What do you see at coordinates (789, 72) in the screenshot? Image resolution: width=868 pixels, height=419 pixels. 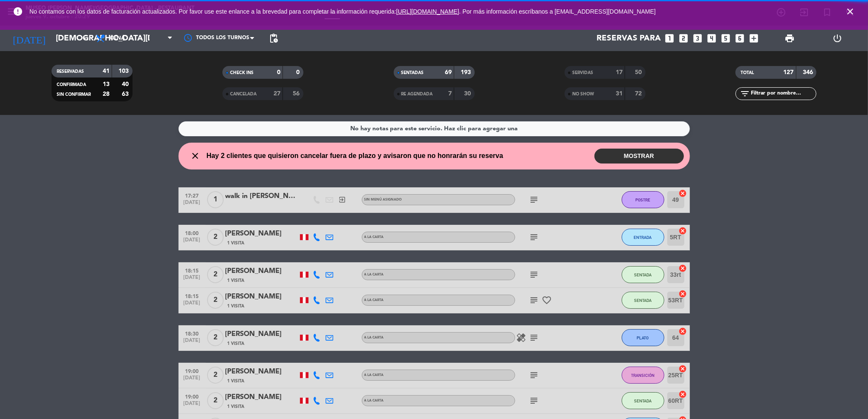 I see `strong: 127` at bounding box center [789, 72].